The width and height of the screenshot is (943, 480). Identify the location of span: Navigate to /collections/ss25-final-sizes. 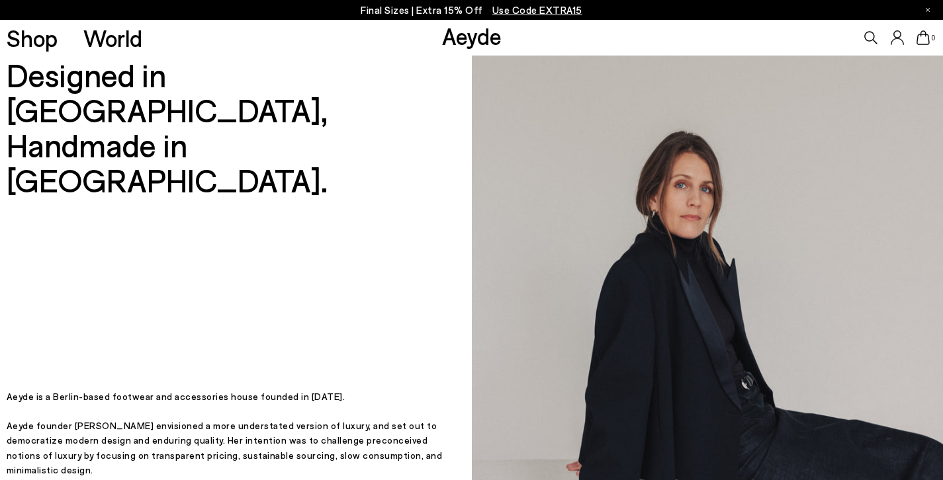
(537, 10).